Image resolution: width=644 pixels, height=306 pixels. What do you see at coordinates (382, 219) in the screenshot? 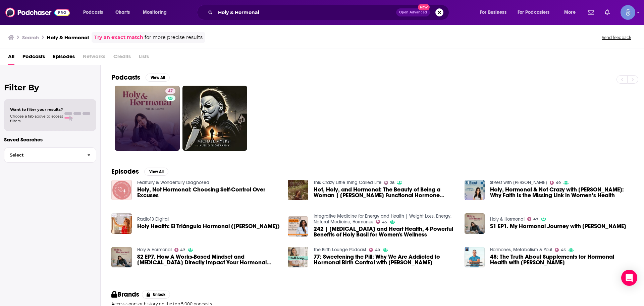
I see `a: Integrative Medicine for Energy and Health | Weight Loss, Energy, Natural Medicine, Hormones` at bounding box center [382, 219].